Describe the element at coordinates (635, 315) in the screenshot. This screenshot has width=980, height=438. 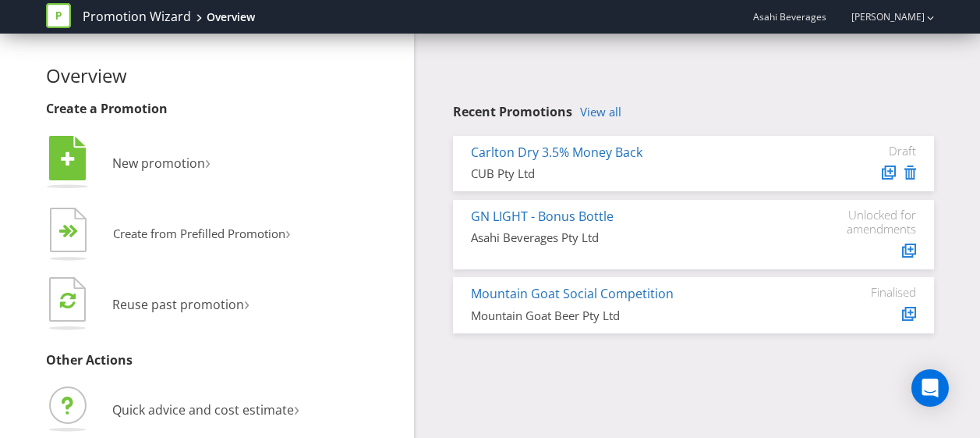
I see `div: Mountain Goat Beer Pty Ltd` at that location.